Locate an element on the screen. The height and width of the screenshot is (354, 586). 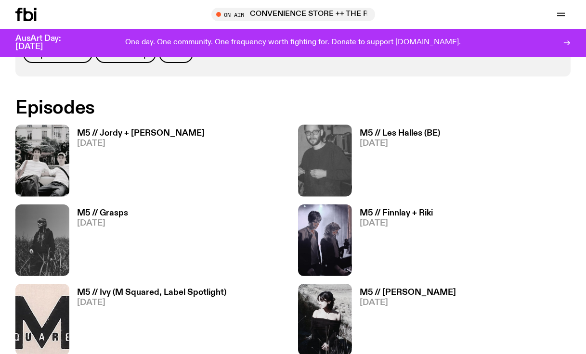
h3: M5 // Ivy (M Squared, Label Spotlight) is located at coordinates (152, 293).